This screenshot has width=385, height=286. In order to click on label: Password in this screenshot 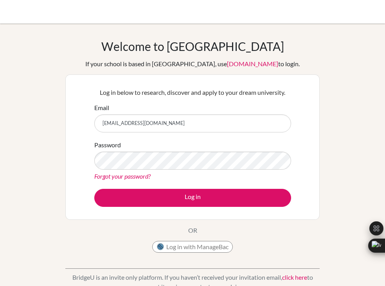, I will do `click(108, 145)`.